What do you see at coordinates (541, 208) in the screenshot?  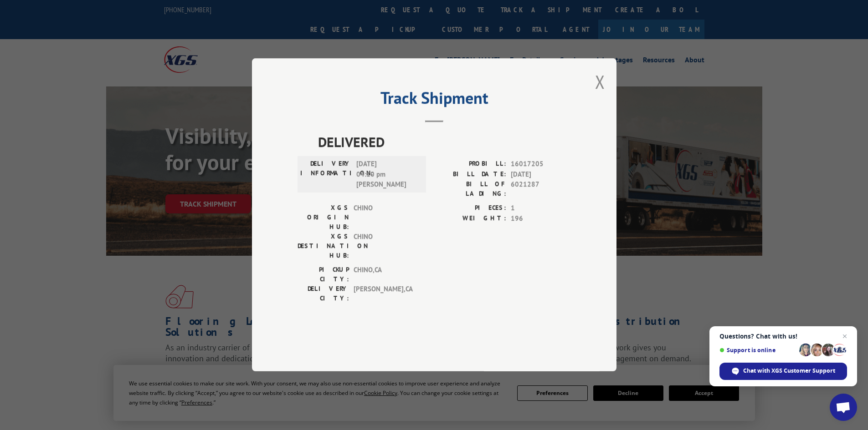 I see `span: 1` at bounding box center [541, 208].